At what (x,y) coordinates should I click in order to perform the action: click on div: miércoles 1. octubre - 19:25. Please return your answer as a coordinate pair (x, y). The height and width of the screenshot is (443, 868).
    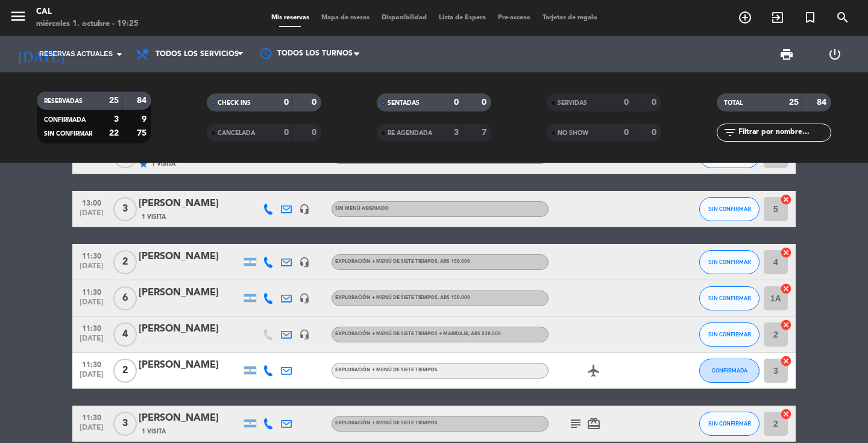
    Looking at the image, I should click on (87, 24).